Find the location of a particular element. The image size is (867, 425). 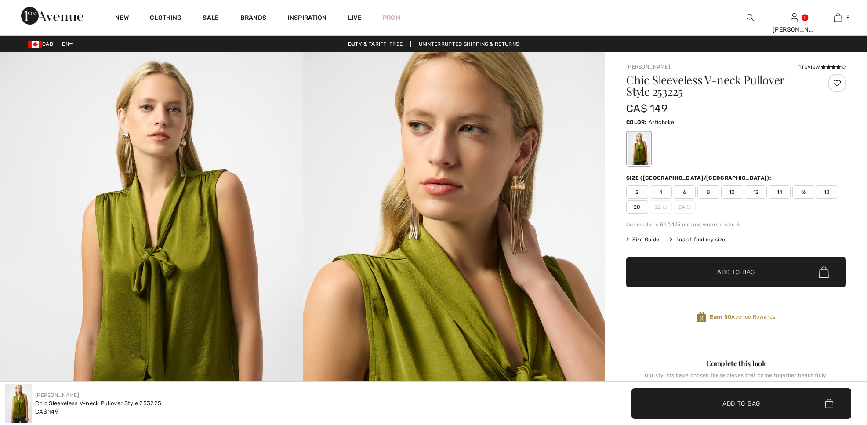

span: Color: is located at coordinates (636, 122).